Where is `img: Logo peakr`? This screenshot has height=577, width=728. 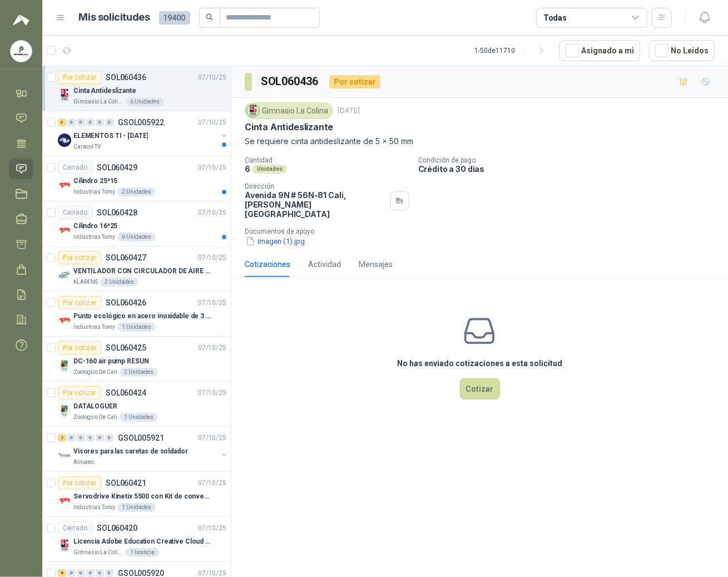 img: Logo peakr is located at coordinates (21, 20).